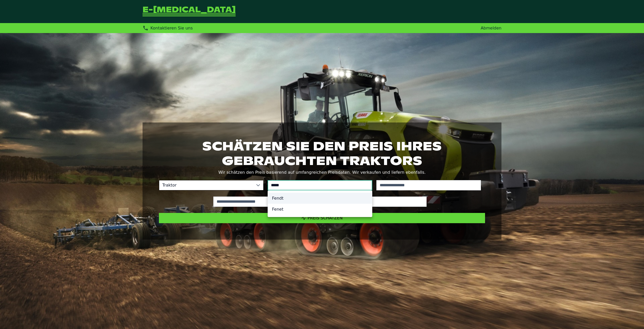  What do you see at coordinates (206, 185) in the screenshot?
I see `span: Traktor` at bounding box center [206, 185].